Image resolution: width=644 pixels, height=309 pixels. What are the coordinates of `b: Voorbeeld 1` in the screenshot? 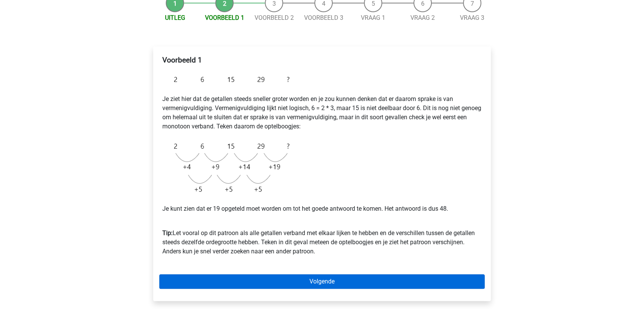 It's located at (182, 60).